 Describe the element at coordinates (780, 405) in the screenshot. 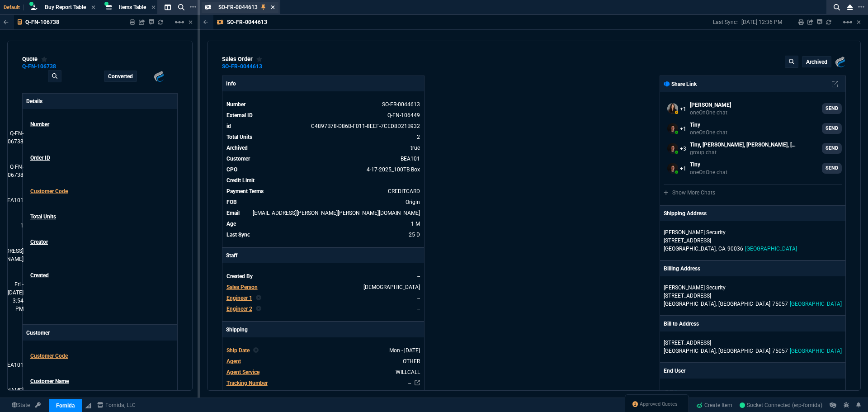

I see `span: Socket Connected (erp-fornida)` at that location.